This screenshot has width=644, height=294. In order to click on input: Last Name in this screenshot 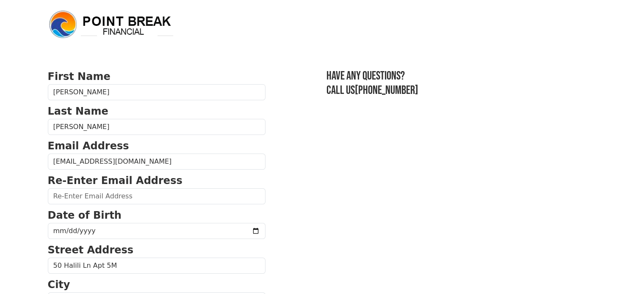, I will do `click(157, 127)`.